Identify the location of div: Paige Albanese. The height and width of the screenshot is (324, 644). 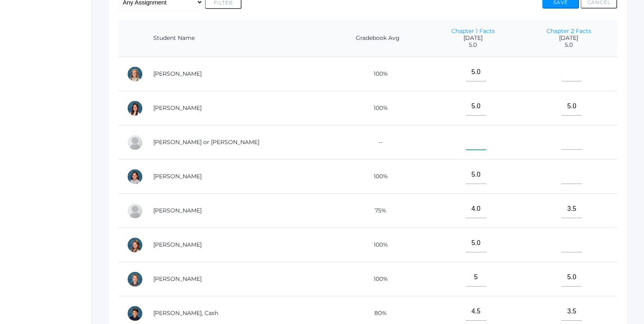
(135, 74).